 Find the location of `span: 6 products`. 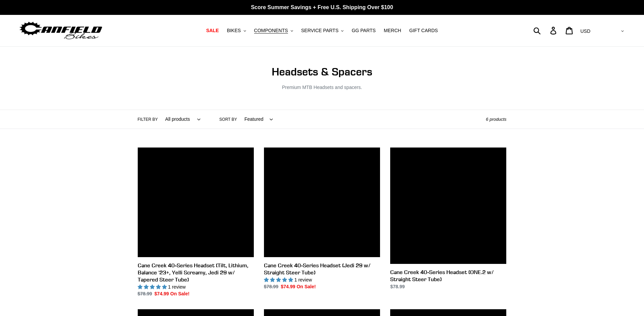

span: 6 products is located at coordinates (496, 119).